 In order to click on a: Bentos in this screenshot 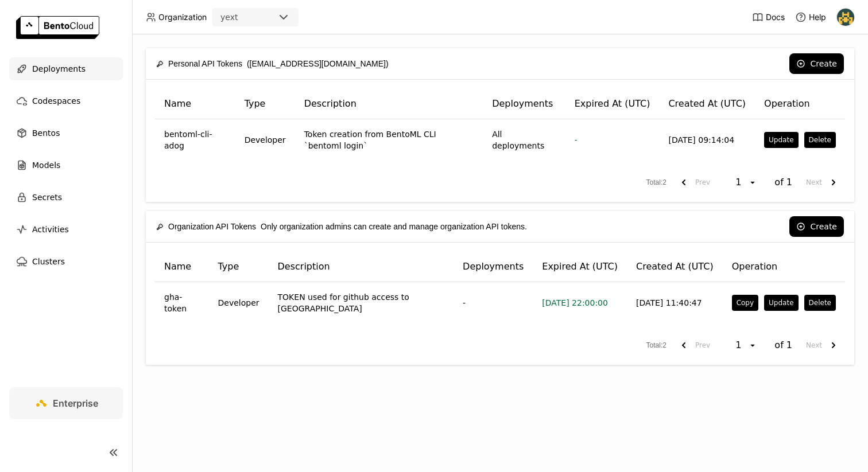, I will do `click(66, 133)`.